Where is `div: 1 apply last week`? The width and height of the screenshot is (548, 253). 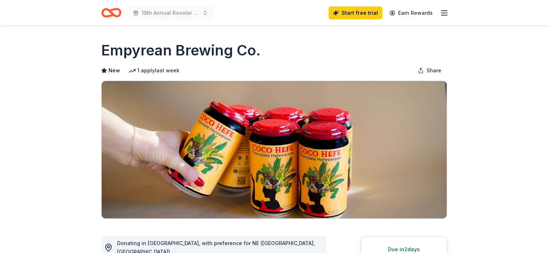 div: 1 apply last week is located at coordinates (154, 71).